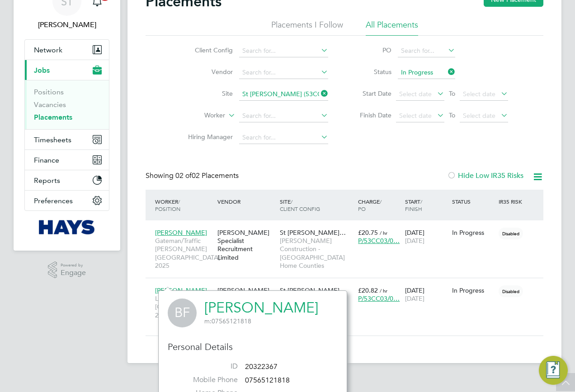 This screenshot has width=575, height=392. What do you see at coordinates (67, 270) in the screenshot?
I see `a: Powered byEngage` at bounding box center [67, 270].